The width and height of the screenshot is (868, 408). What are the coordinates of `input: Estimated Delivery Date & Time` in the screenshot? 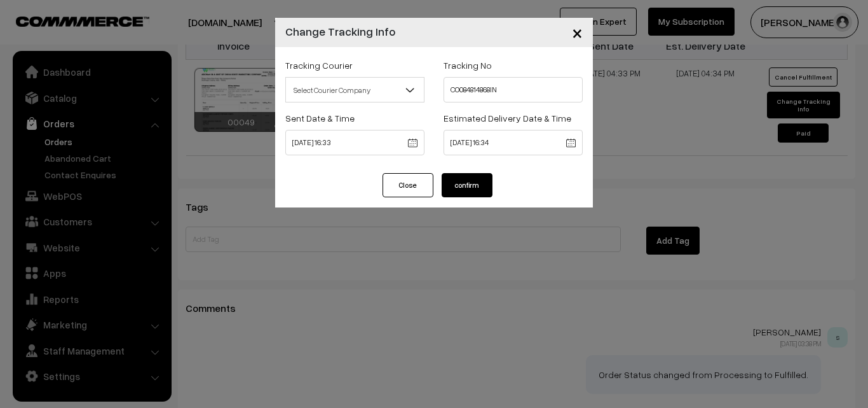 It's located at (512, 142).